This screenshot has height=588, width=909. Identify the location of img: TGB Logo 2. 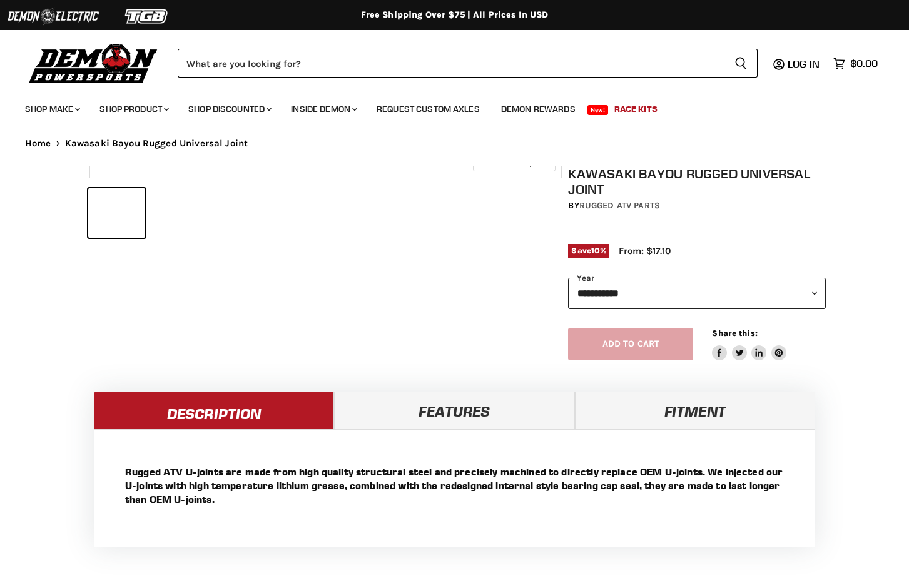
(147, 16).